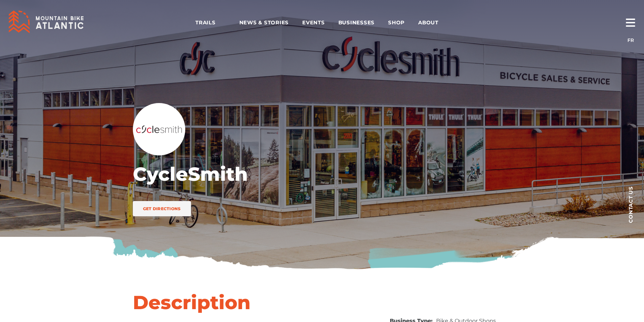 The image size is (644, 322). What do you see at coordinates (630, 40) in the screenshot?
I see `a: FR` at bounding box center [630, 40].